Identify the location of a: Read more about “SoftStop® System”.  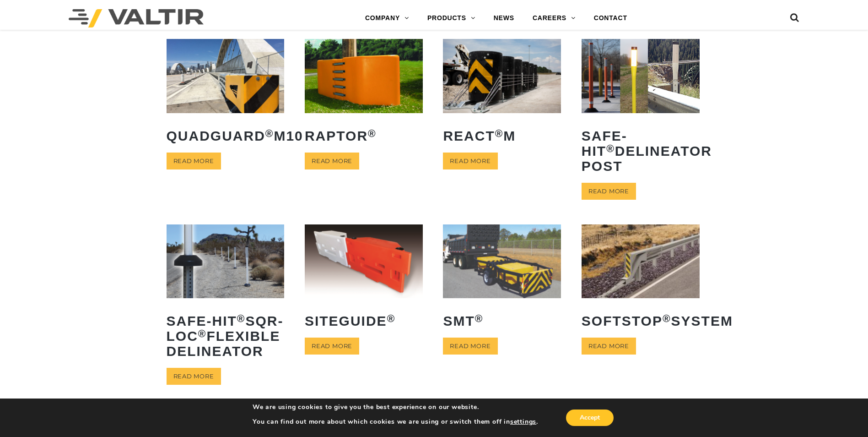
(609, 346).